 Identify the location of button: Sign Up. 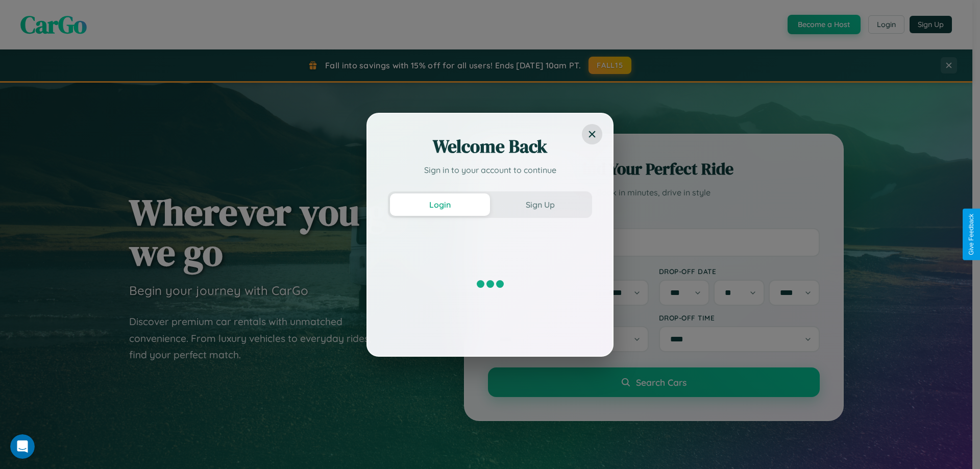
(540, 205).